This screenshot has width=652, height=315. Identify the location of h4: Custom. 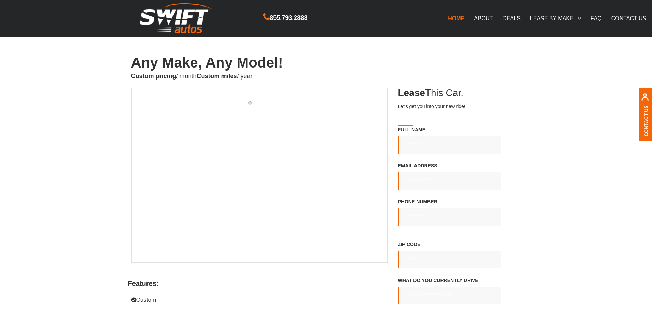
(231, 300).